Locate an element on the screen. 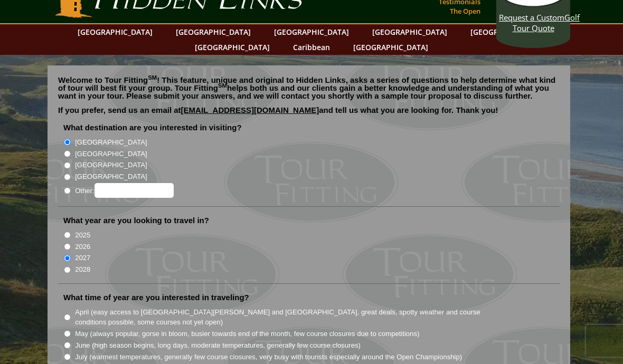 Image resolution: width=623 pixels, height=364 pixels. label: What year are you looking to travel in? is located at coordinates (136, 220).